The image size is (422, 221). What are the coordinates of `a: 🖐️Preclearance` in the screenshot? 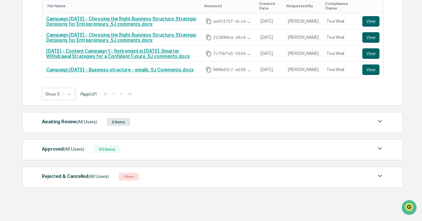 It's located at (24, 86).